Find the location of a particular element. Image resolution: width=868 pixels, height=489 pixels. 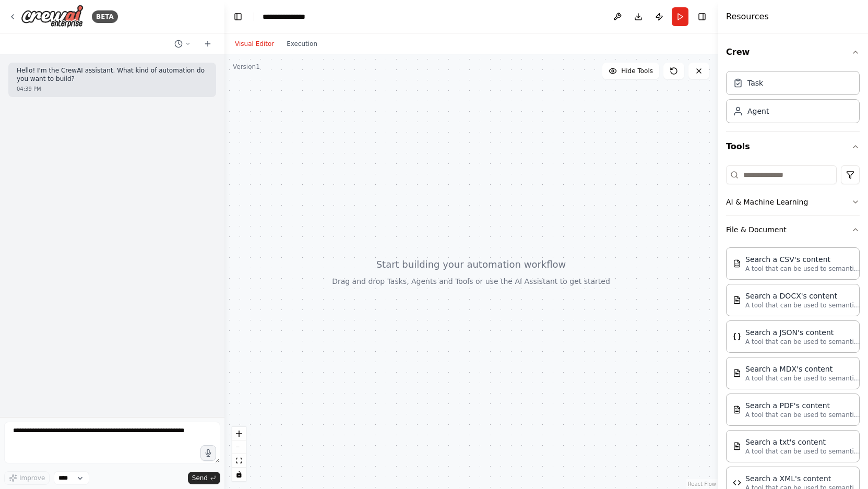

nav: breadcrumb is located at coordinates (289, 17).